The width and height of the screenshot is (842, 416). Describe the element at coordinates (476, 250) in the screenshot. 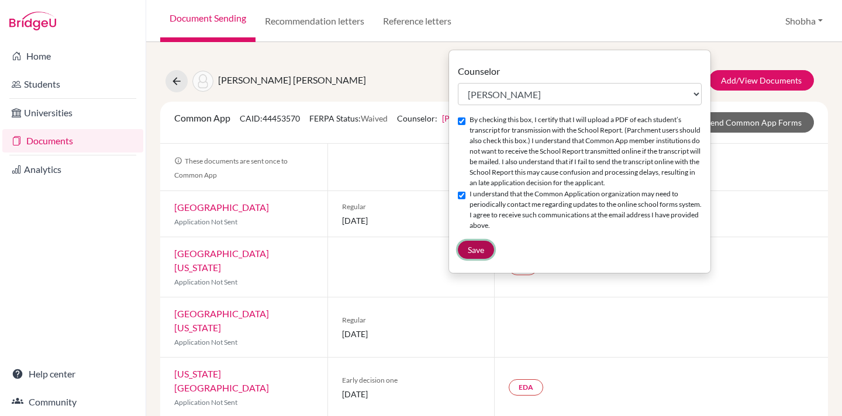

I see `button: Save` at that location.